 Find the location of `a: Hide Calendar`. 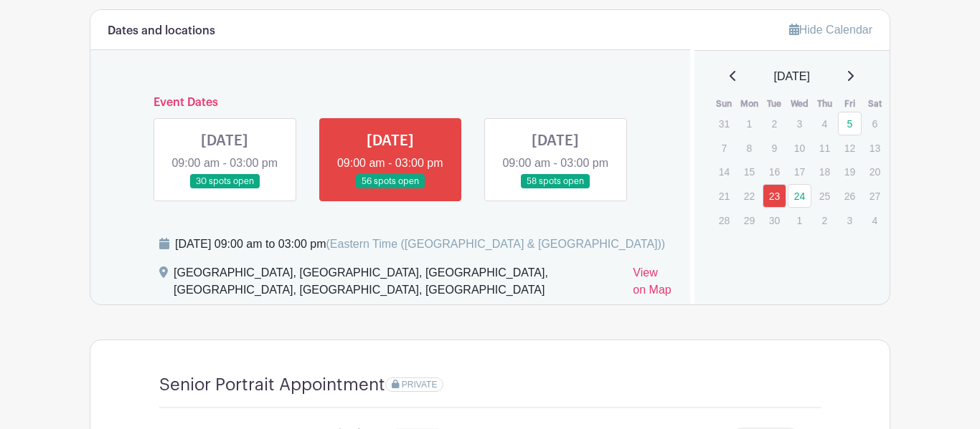

a: Hide Calendar is located at coordinates (831, 29).